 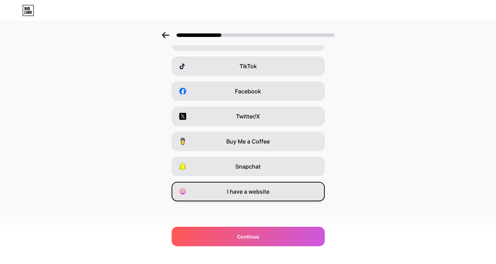 I want to click on span: I have a website, so click(x=248, y=191).